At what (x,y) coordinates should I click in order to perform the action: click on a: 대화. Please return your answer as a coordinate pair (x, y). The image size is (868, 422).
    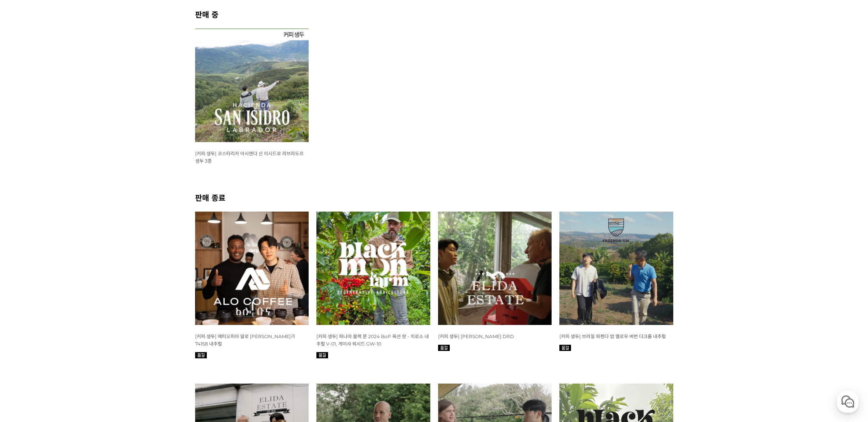
    Looking at the image, I should click on (76, 256).